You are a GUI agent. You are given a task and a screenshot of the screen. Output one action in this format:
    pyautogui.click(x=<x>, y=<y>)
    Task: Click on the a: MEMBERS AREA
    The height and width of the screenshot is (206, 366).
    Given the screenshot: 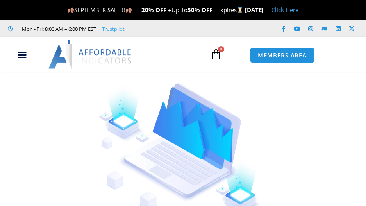 What is the action you would take?
    pyautogui.click(x=282, y=55)
    